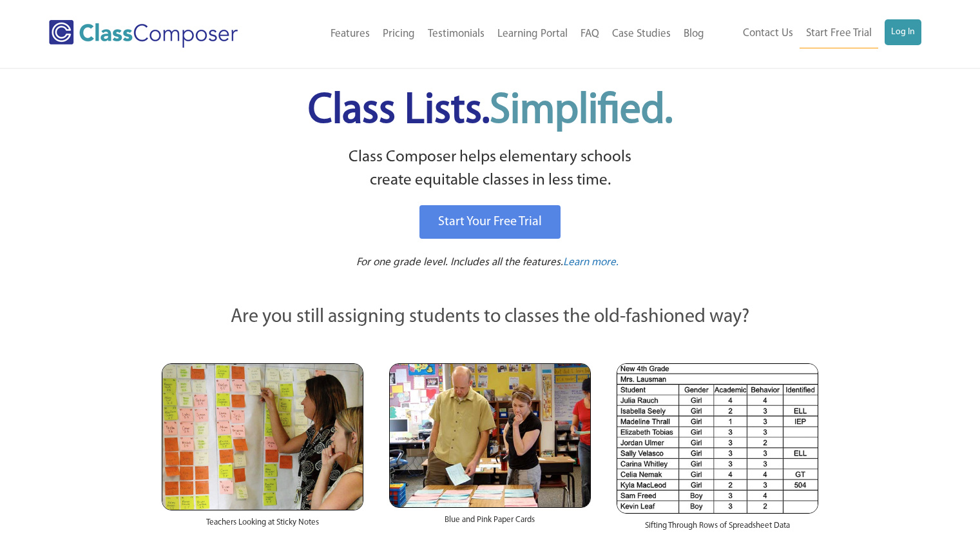 This screenshot has width=980, height=533. Describe the element at coordinates (350, 35) in the screenshot. I see `a: Features` at that location.